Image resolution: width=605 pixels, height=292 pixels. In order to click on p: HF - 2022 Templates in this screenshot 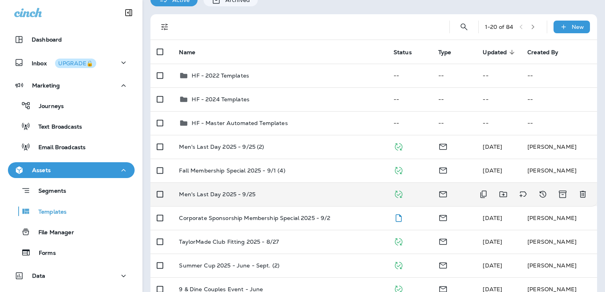, I will do `click(220, 76)`.